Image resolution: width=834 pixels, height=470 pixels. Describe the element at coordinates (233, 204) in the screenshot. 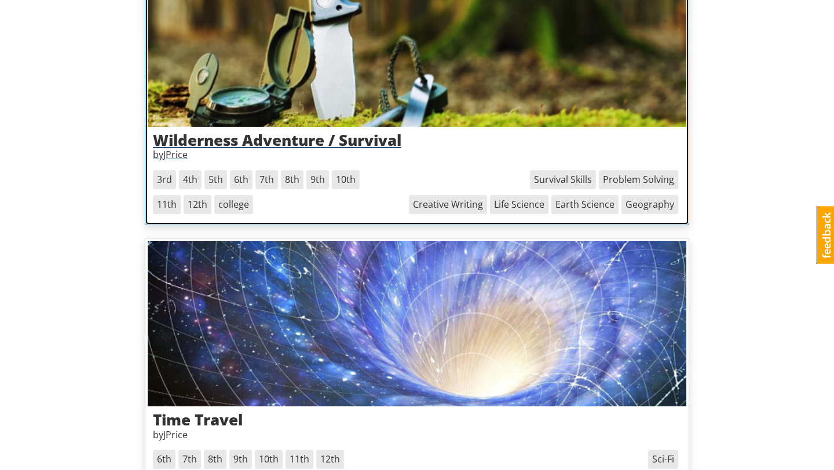

I see `span: college` at that location.